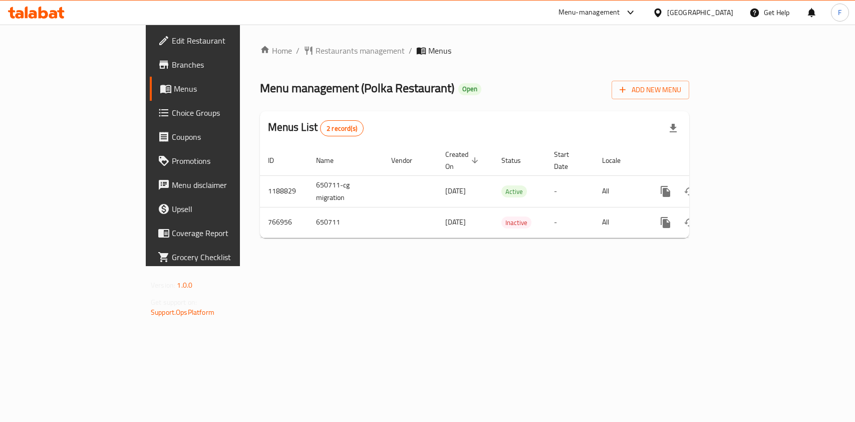  I want to click on span: Coupons, so click(226, 137).